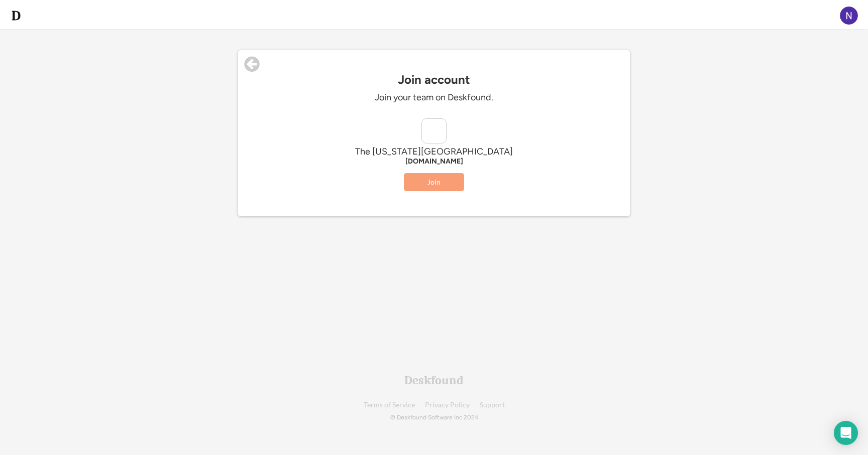 This screenshot has height=455, width=868. I want to click on a: Terms of Service, so click(389, 405).